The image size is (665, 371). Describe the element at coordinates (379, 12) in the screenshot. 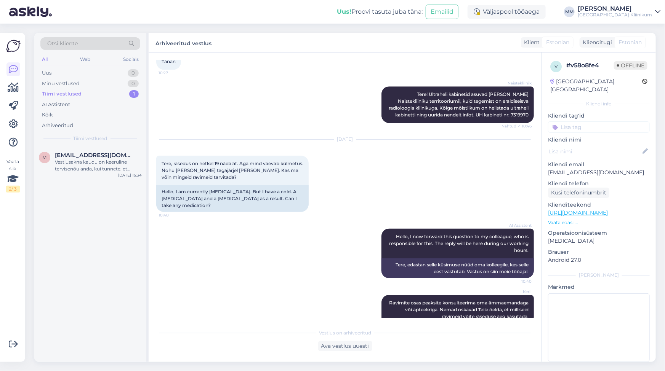

I see `div: Proovi tasuta juba täna:` at that location.